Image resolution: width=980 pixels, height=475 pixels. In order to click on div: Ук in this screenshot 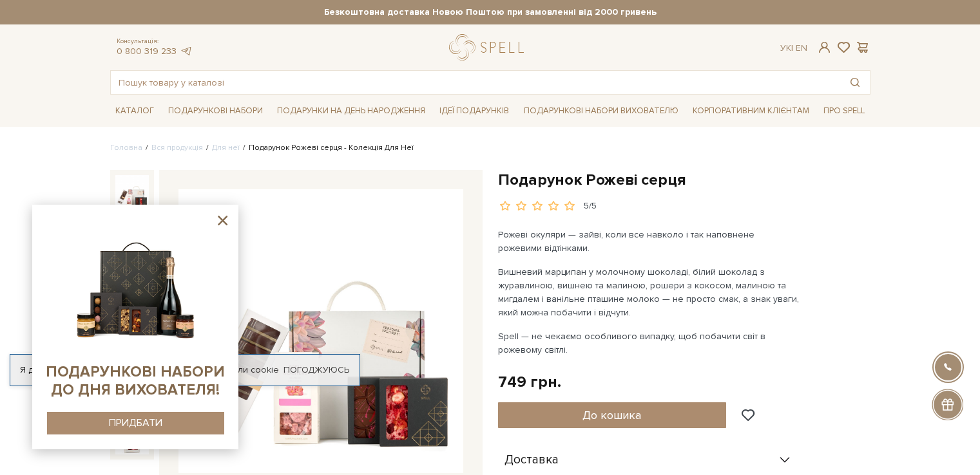, I will do `click(793, 48)`.